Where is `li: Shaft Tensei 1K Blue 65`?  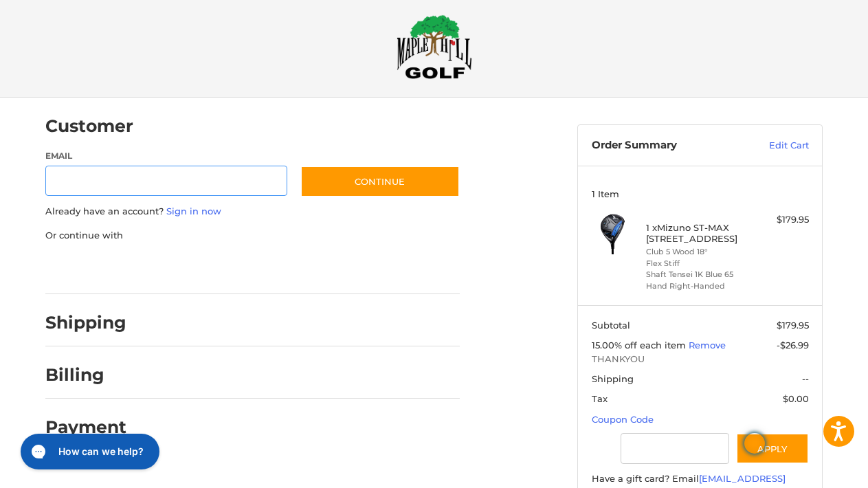 li: Shaft Tensei 1K Blue 65 is located at coordinates (698, 274).